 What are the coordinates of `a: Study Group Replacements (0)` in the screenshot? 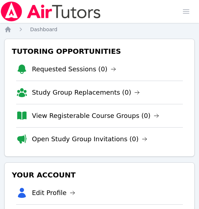 It's located at (86, 92).